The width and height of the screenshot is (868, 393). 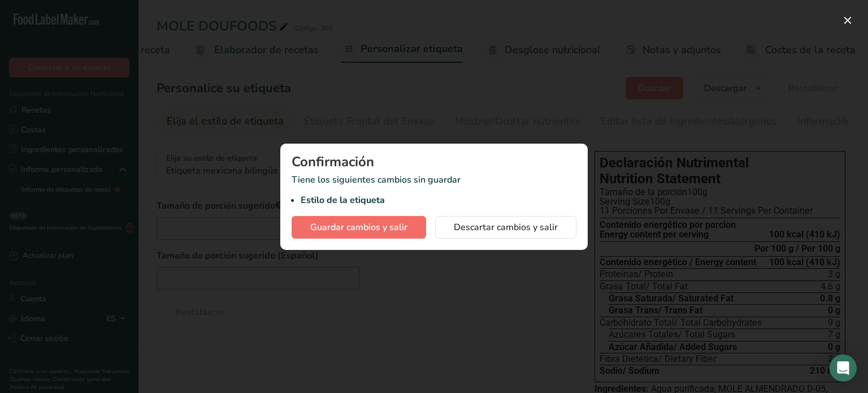 I want to click on button: Descartar cambios y salir, so click(x=506, y=227).